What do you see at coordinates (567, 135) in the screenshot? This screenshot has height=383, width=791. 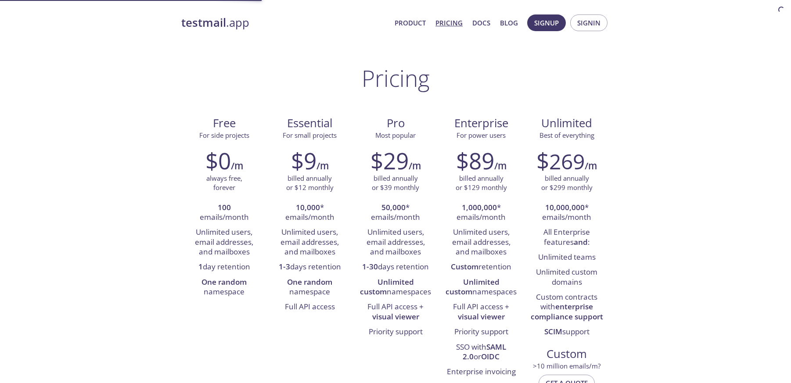 I see `span: Best of everything` at bounding box center [567, 135].